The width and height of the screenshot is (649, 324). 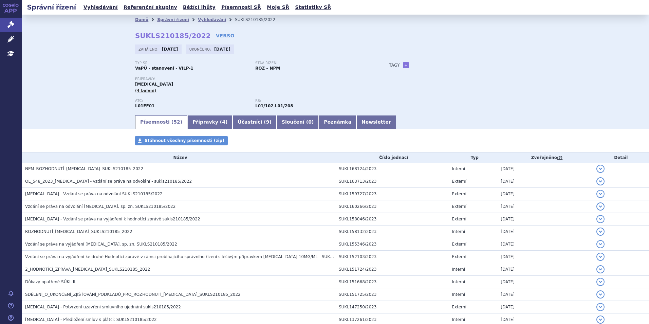 I want to click on td: SUKL159727/2023, so click(x=392, y=194).